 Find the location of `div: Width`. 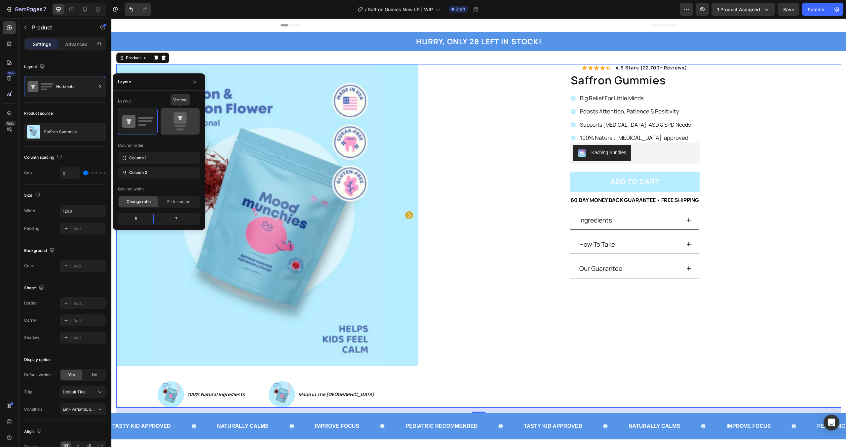

div: Width is located at coordinates (29, 211).